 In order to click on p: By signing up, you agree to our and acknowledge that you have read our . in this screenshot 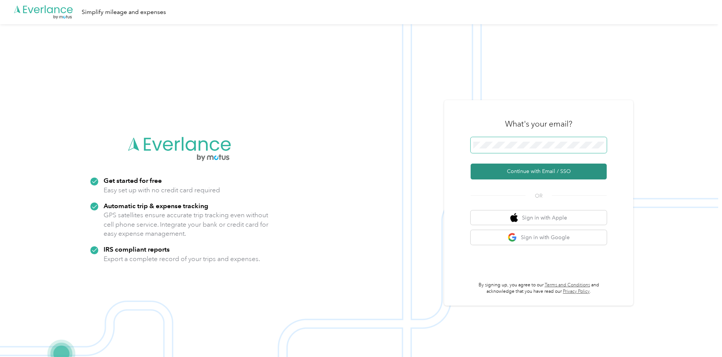, I will do `click(539, 288)`.